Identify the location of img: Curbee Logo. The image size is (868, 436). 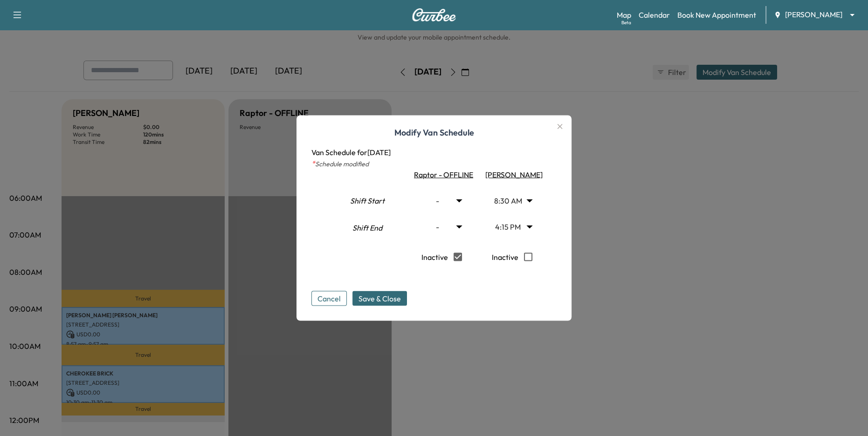
(434, 15).